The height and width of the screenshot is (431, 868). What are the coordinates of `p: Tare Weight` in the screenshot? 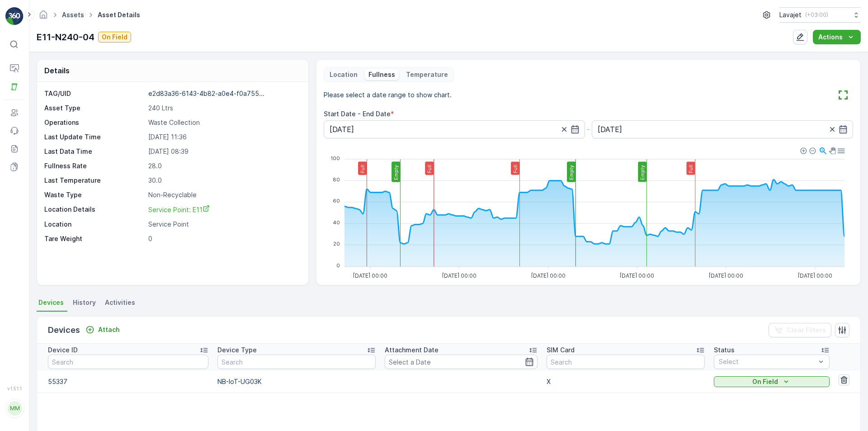 It's located at (94, 239).